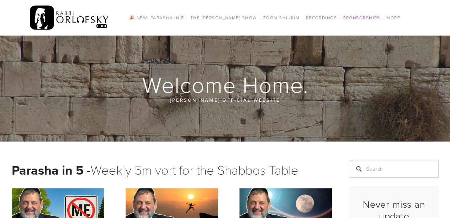 This screenshot has height=218, width=450. Describe the element at coordinates (51, 170) in the screenshot. I see `strong: Parasha in 5 -` at that location.